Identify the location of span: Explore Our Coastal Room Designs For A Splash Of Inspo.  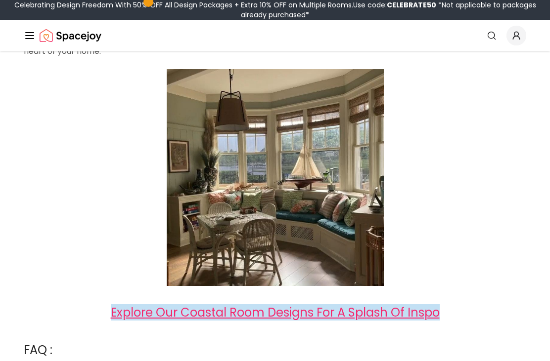
(275, 312).